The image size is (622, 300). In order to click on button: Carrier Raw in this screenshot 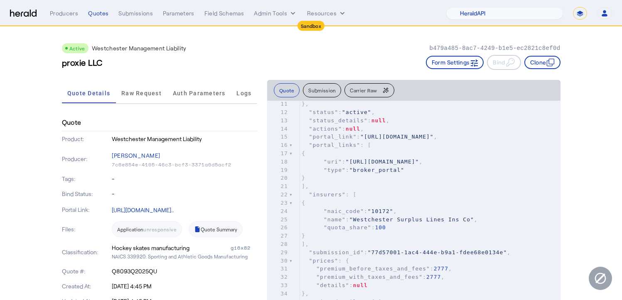, I will do `click(369, 90)`.